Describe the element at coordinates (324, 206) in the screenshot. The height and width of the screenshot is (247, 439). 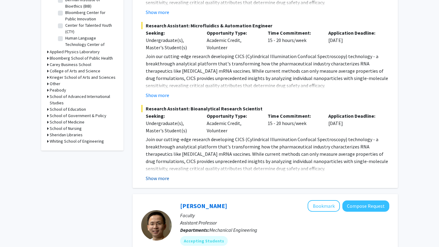
I see `button: Add Chen Li to Bookmarks` at that location.